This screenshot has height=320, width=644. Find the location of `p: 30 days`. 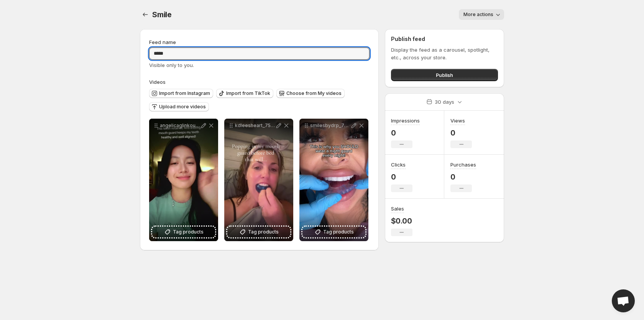

p: 30 days is located at coordinates (444, 102).